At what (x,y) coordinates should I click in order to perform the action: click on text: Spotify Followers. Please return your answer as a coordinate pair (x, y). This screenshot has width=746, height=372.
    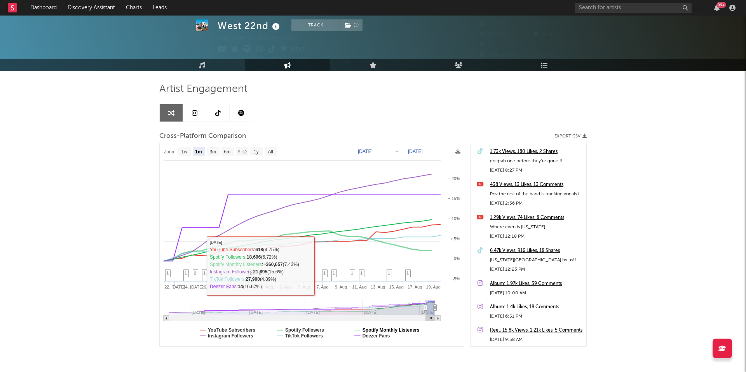
    Looking at the image, I should click on (305, 330).